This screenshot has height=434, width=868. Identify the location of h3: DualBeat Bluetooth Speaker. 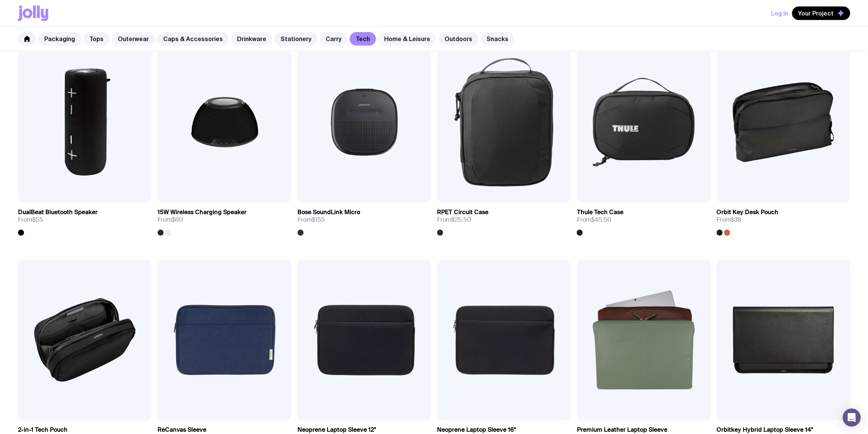
(57, 212).